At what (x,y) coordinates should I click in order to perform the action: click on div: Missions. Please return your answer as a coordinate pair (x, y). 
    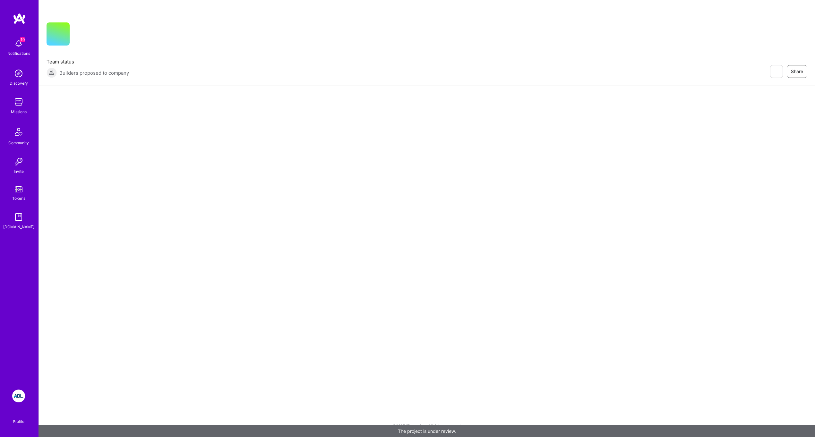
    Looking at the image, I should click on (19, 112).